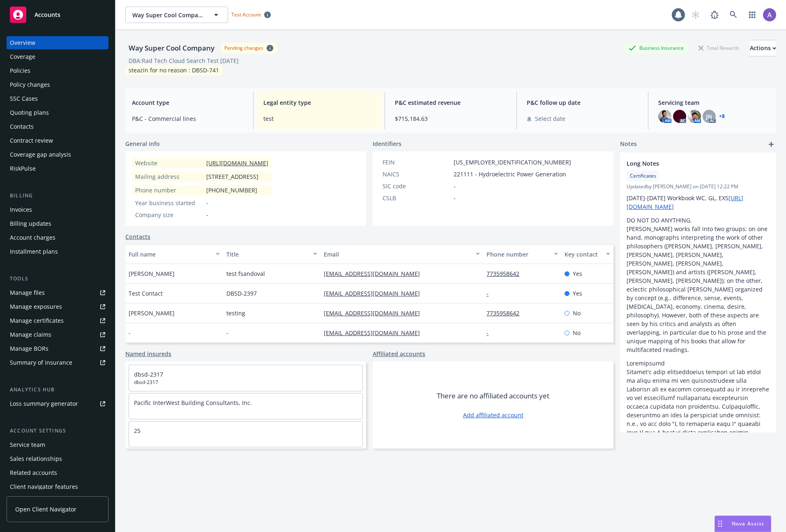 This screenshot has height=532, width=786. I want to click on a: Overview, so click(58, 43).